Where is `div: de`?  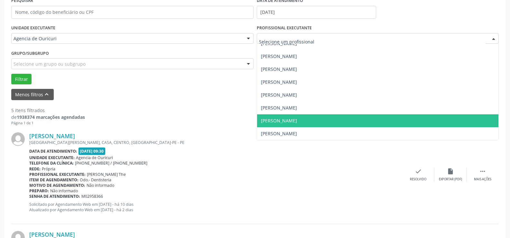 div: de is located at coordinates (48, 117).